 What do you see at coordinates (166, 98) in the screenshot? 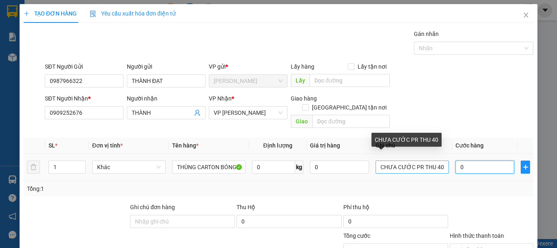
I see `div: Người nhận` at bounding box center [166, 98].